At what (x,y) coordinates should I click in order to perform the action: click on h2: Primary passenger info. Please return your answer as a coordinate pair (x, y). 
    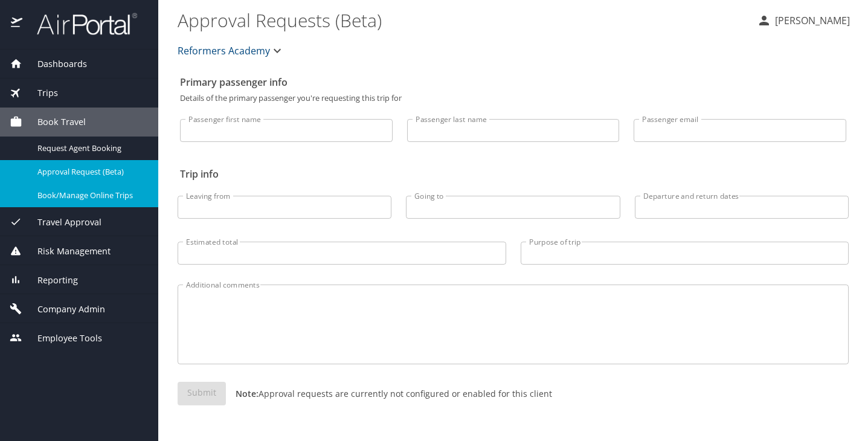
    Looking at the image, I should click on (513, 82).